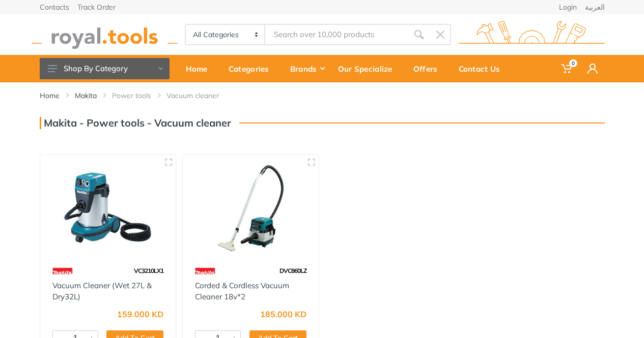 Image resolution: width=644 pixels, height=338 pixels. What do you see at coordinates (131, 95) in the screenshot?
I see `a: Power tools` at bounding box center [131, 95].